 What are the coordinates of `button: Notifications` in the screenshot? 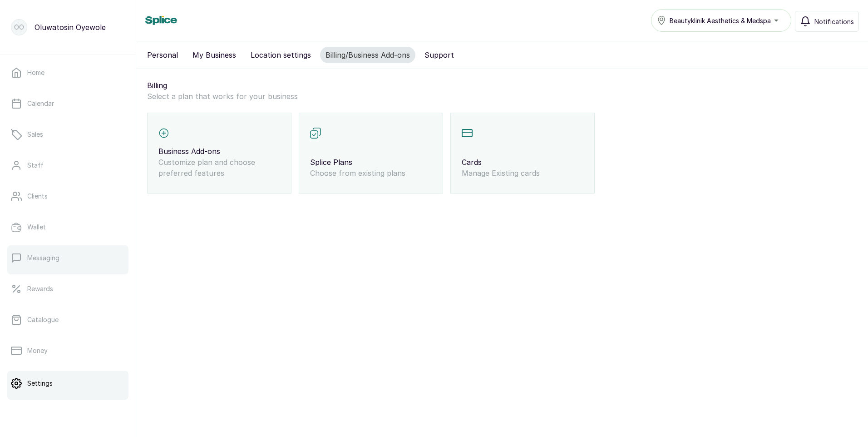 It's located at (827, 21).